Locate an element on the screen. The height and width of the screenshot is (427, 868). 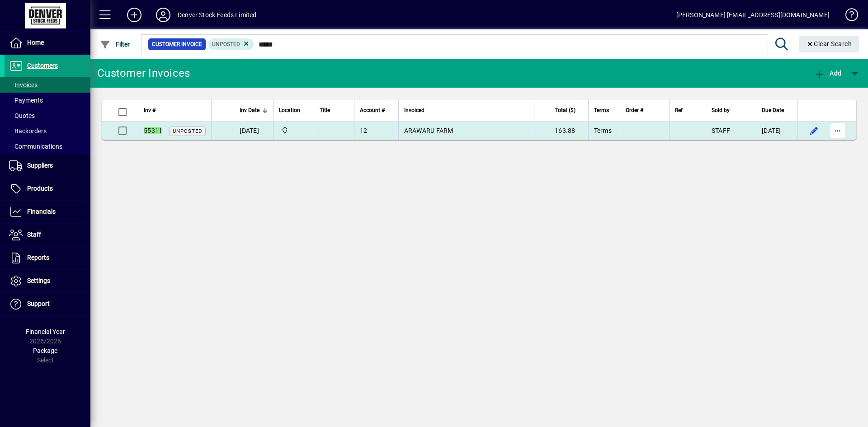
span: Inv # is located at coordinates (149, 111).